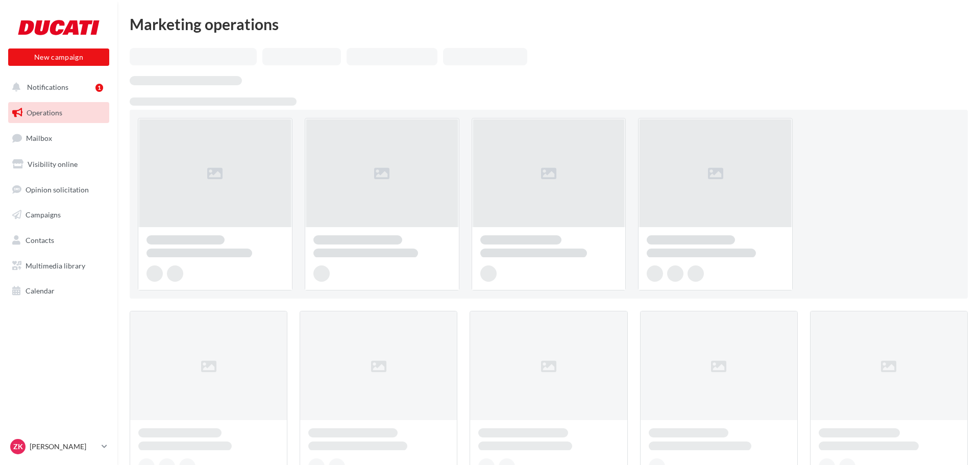 The image size is (980, 465). I want to click on a: Operations, so click(59, 113).